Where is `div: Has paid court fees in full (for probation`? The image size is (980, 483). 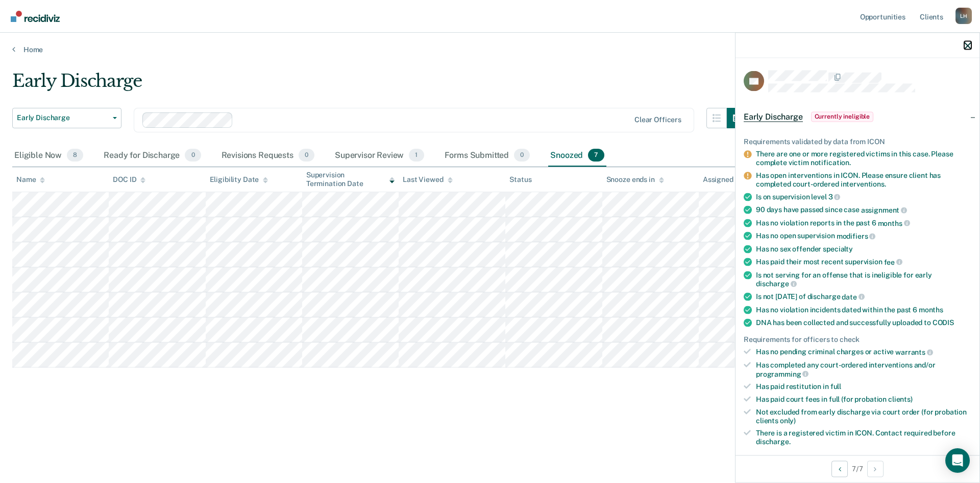 div: Has paid court fees in full (for probation is located at coordinates (864, 399).